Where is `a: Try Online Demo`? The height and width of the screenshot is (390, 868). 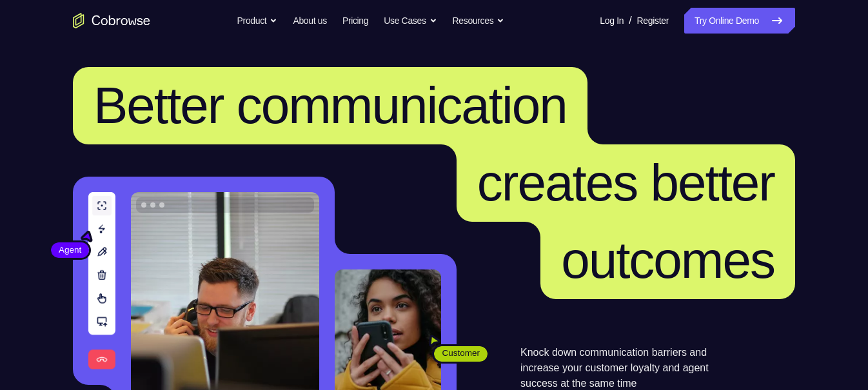
a: Try Online Demo is located at coordinates (740, 21).